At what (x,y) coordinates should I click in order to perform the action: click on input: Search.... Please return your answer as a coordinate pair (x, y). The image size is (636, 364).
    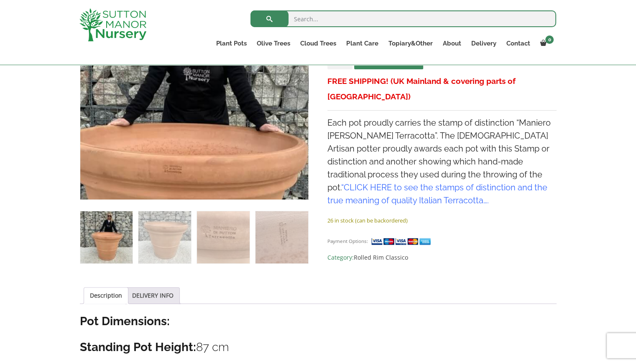
    Looking at the image, I should click on (403, 19).